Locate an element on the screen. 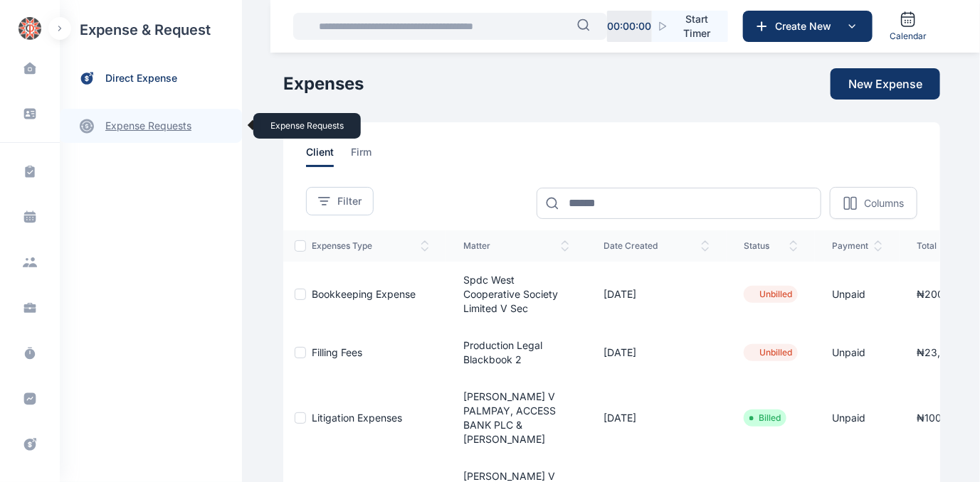 Image resolution: width=980 pixels, height=482 pixels. span: status is located at coordinates (771, 246).